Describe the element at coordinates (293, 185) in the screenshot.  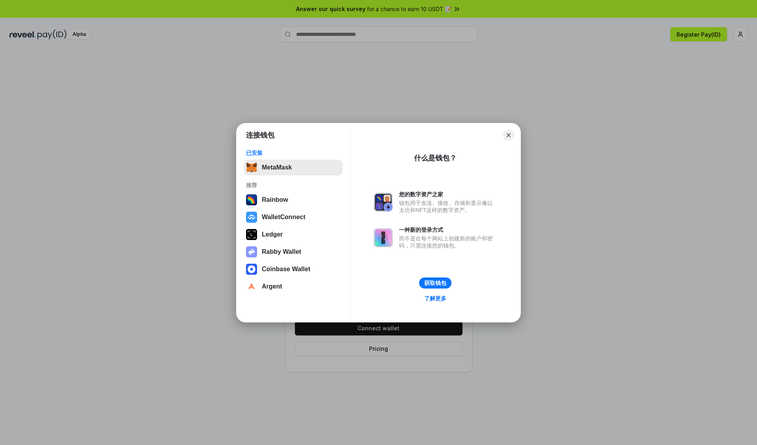
I see `div: 推荐` at that location.